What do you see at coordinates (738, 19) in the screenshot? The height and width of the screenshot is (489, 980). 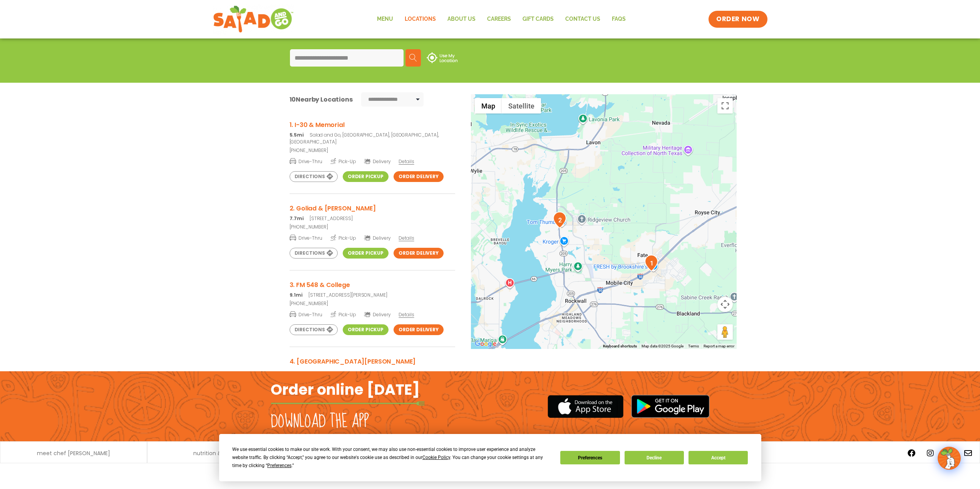 I see `a: ORDER NOW` at bounding box center [738, 19].